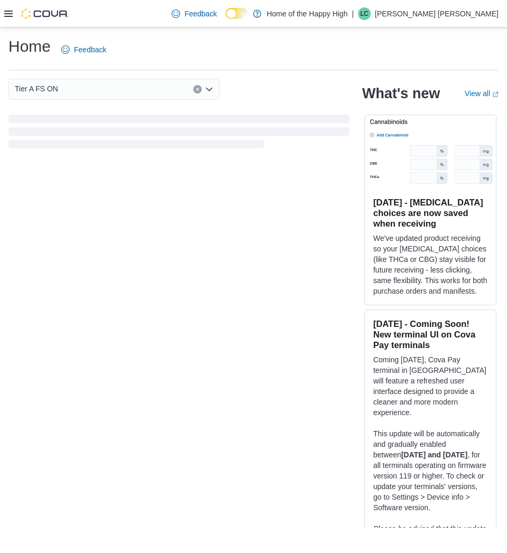  Describe the element at coordinates (307, 14) in the screenshot. I see `p: Home of the Happy High` at that location.